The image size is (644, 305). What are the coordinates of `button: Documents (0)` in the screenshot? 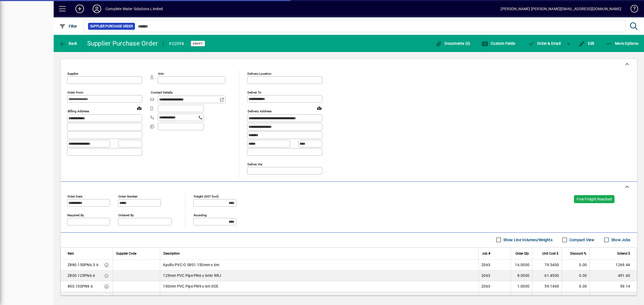 It's located at (453, 44).